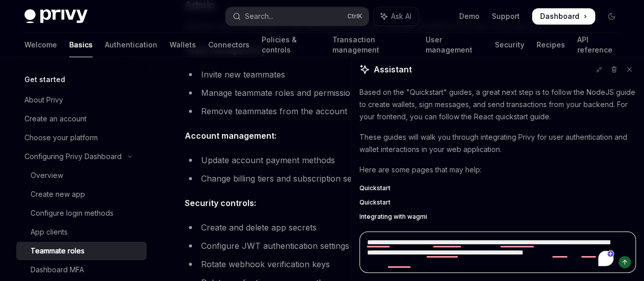  What do you see at coordinates (297, 16) in the screenshot?
I see `button: Open search` at bounding box center [297, 16].